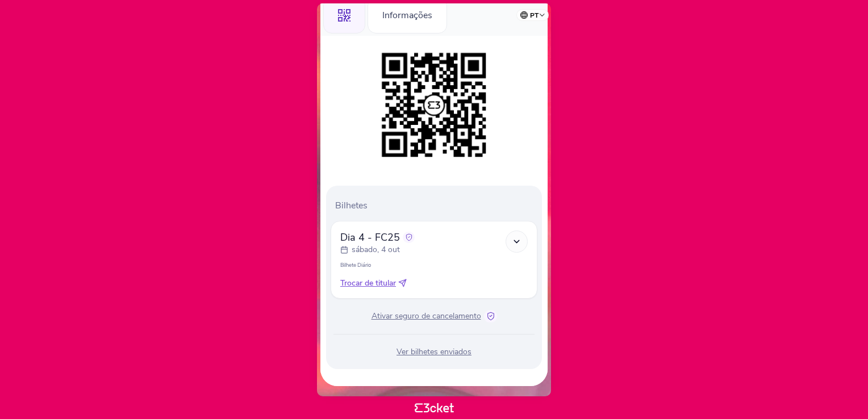 The image size is (868, 419). I want to click on span: Trocar de titular, so click(368, 284).